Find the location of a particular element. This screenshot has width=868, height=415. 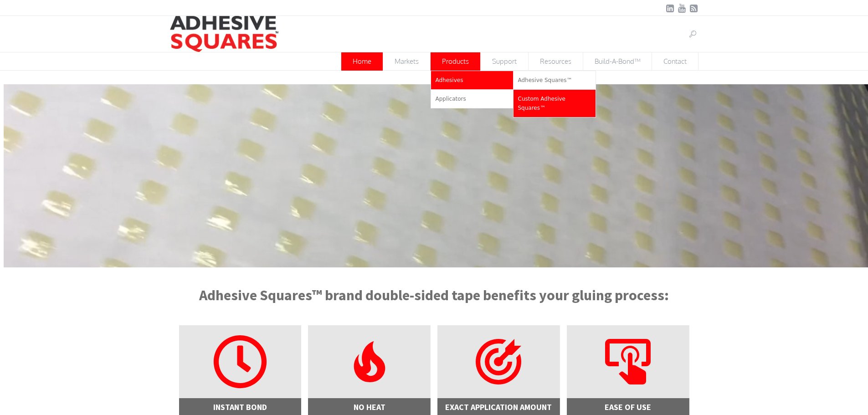

a: Applicators is located at coordinates (472, 99).